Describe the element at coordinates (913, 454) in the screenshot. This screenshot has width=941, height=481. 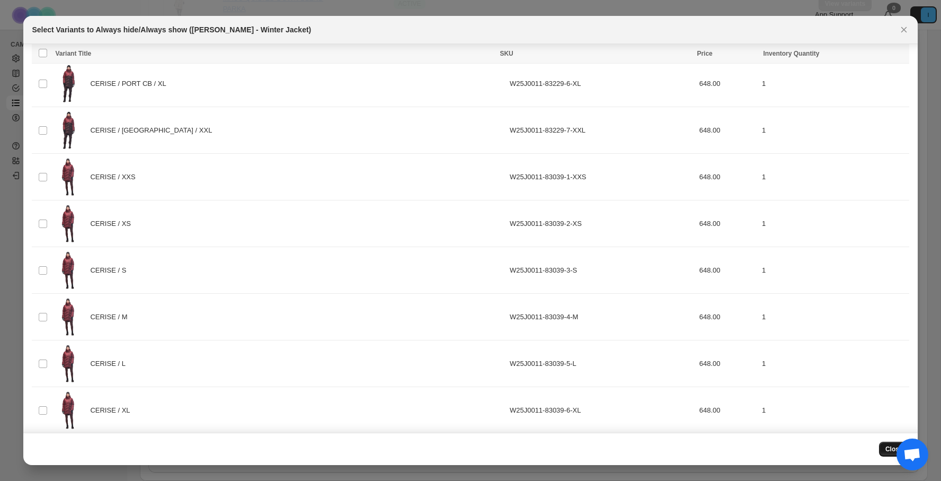
I see `div: Ouvrir le chat` at that location.